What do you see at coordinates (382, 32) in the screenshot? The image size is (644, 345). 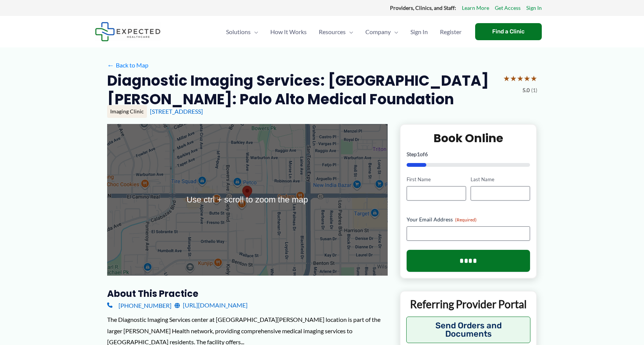 I see `a: CompanyMenu Toggle` at bounding box center [382, 32].